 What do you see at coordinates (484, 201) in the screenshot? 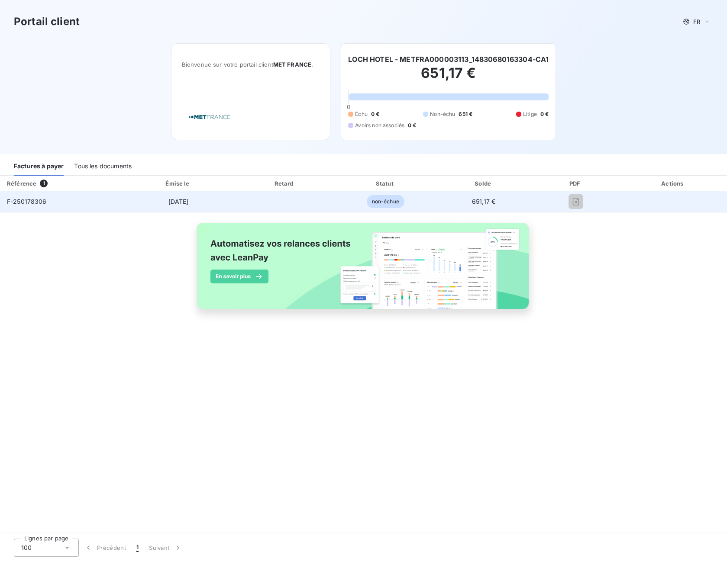
I see `span: 651,17 €` at bounding box center [484, 201].